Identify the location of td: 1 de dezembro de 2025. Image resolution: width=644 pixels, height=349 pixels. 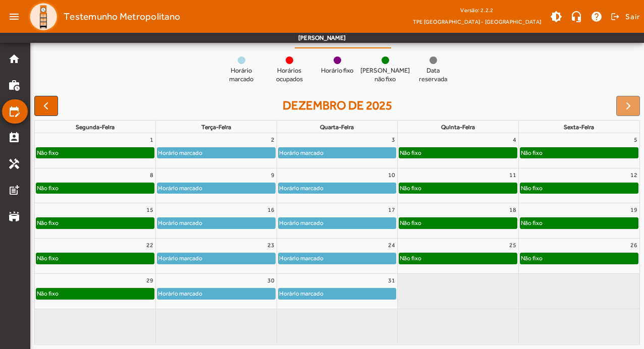
(96, 150).